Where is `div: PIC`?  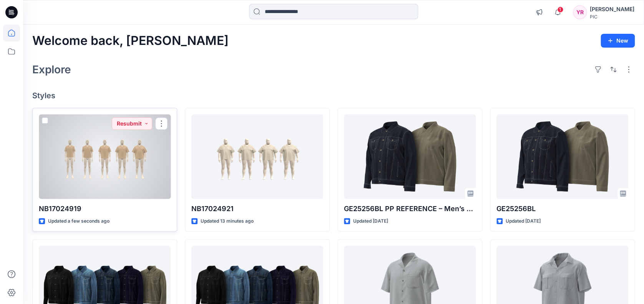 div: PIC is located at coordinates (612, 16).